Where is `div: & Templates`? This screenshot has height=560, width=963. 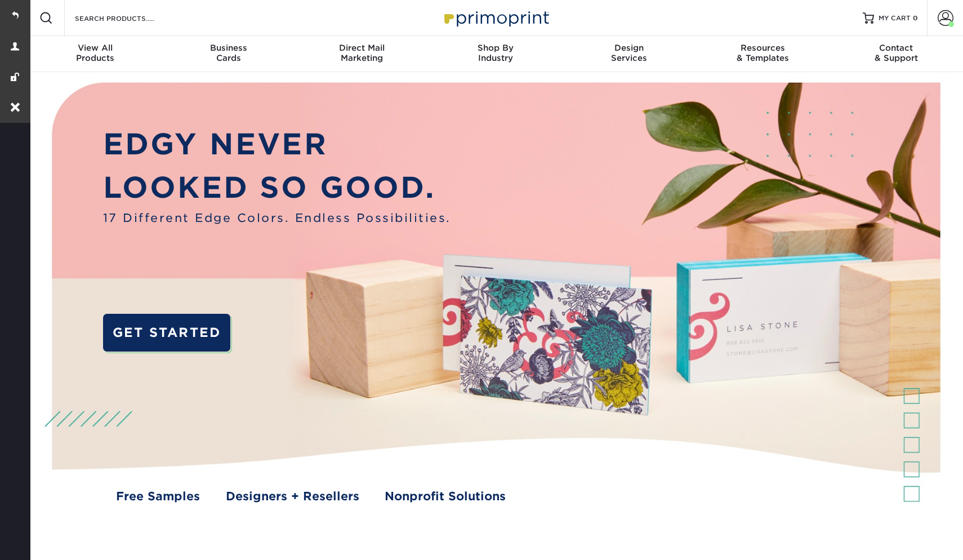 div: & Templates is located at coordinates (762, 53).